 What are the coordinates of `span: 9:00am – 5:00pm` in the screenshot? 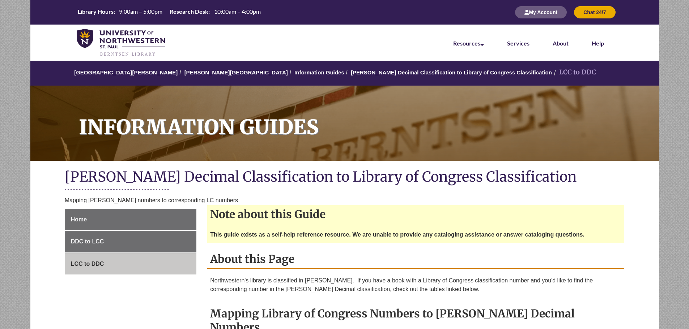 It's located at (141, 11).